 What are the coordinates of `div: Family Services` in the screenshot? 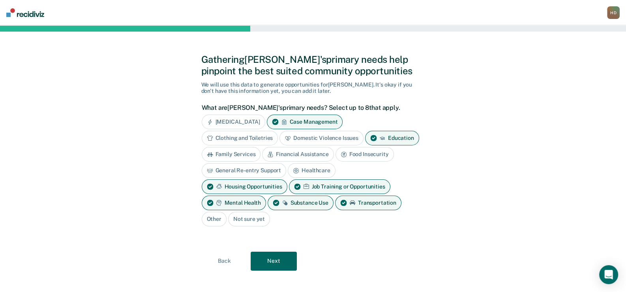 It's located at (231, 154).